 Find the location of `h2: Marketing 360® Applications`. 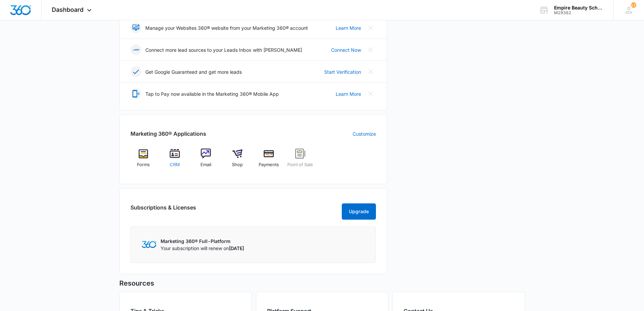

h2: Marketing 360® Applications is located at coordinates (169, 134).